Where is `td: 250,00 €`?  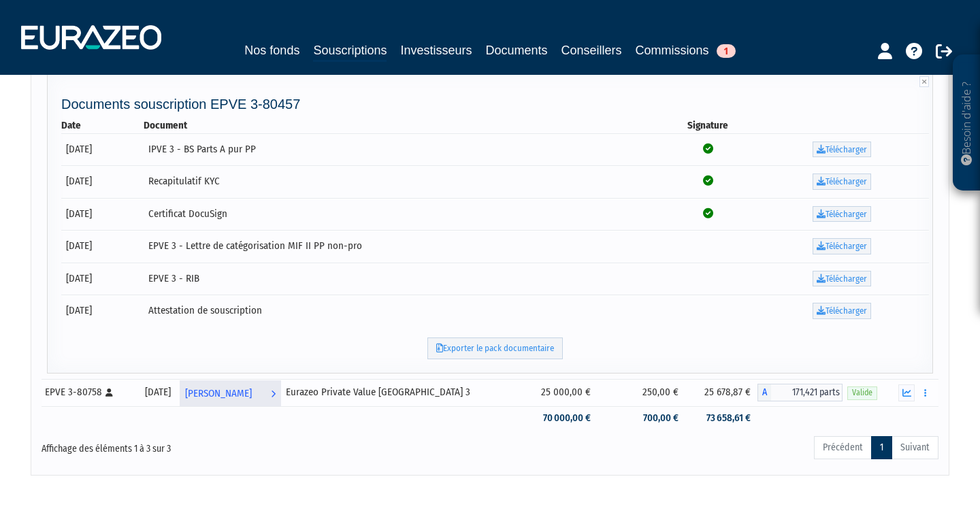 td: 250,00 € is located at coordinates (641, 393).